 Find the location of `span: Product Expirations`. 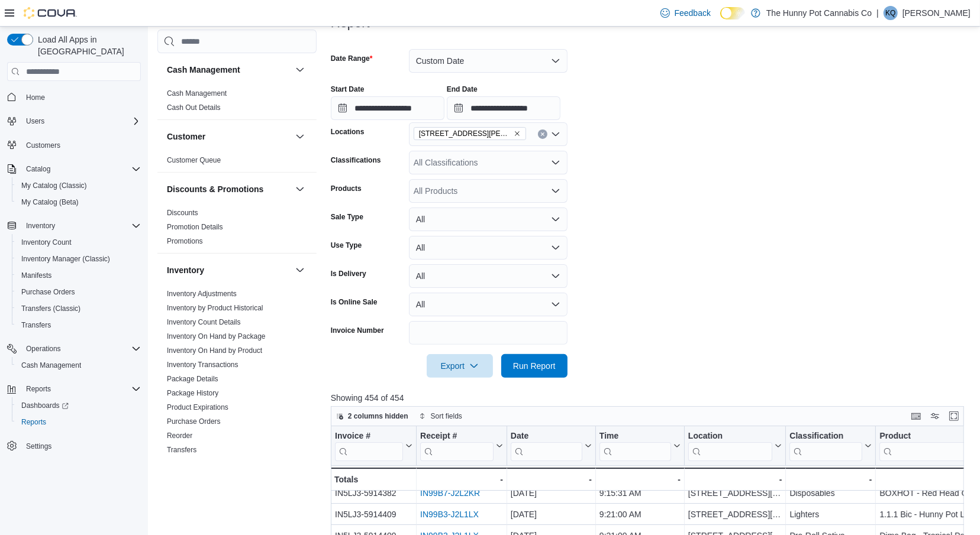

span: Product Expirations is located at coordinates (198, 407).